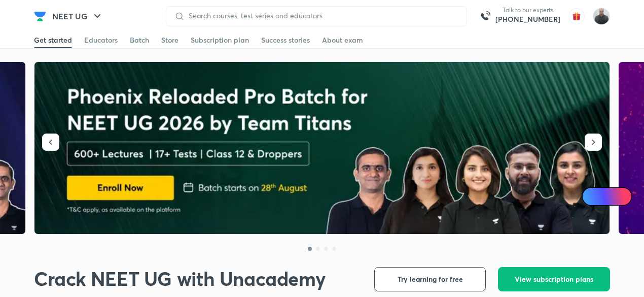  I want to click on a: Batch, so click(139, 40).